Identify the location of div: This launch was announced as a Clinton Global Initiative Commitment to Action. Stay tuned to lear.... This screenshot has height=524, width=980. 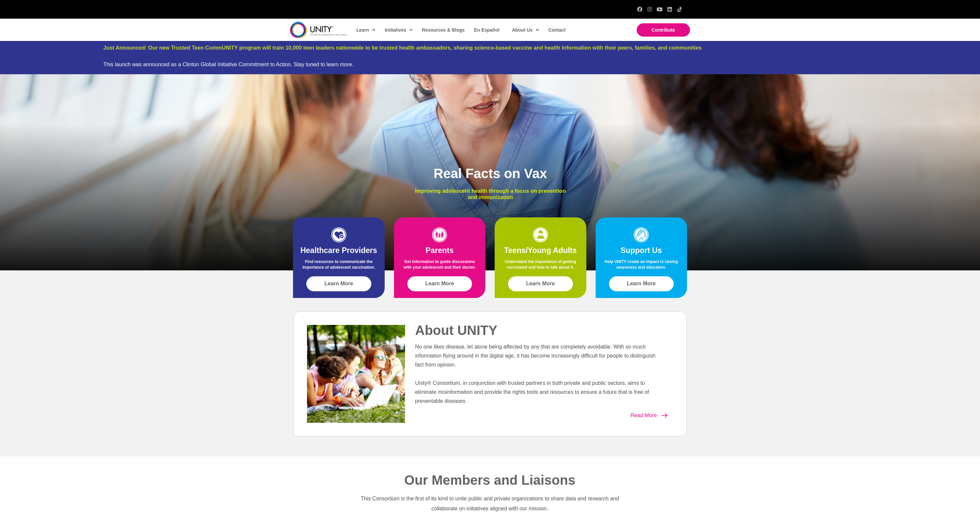
(490, 64).